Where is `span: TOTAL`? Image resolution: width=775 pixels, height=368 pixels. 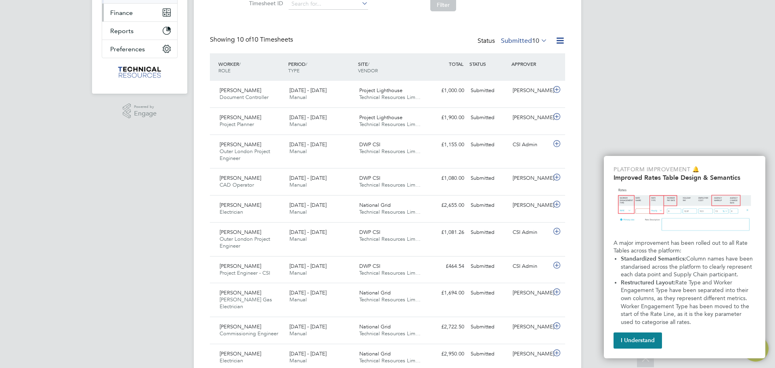 span: TOTAL is located at coordinates (456, 64).